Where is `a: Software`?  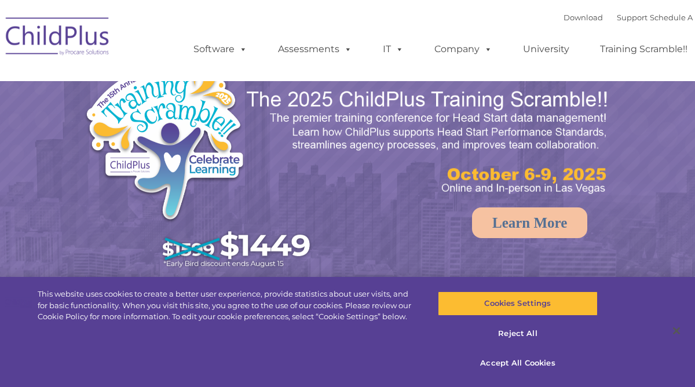
a: Software is located at coordinates (220, 49).